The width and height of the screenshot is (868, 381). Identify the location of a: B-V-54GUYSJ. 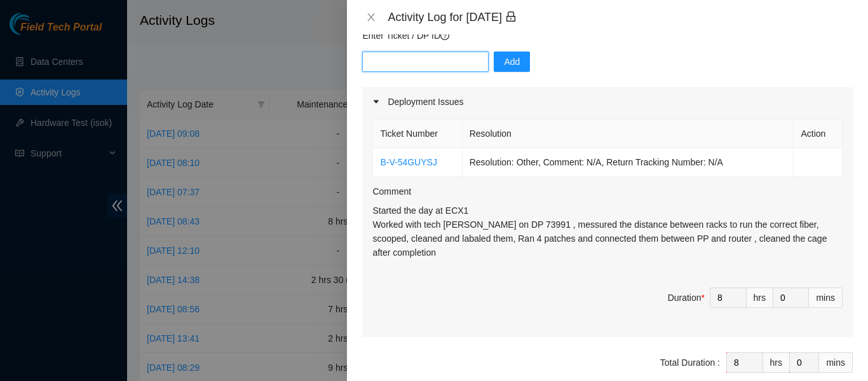
(408, 162).